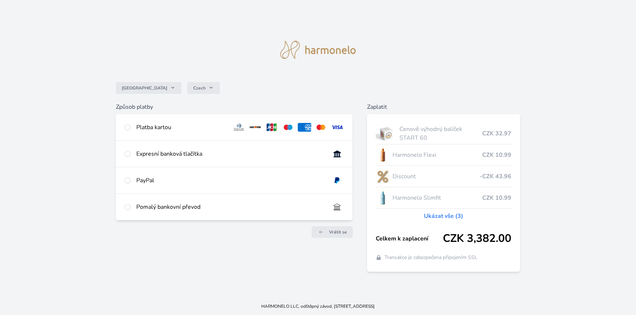  I want to click on img: discover.svg, so click(255, 127).